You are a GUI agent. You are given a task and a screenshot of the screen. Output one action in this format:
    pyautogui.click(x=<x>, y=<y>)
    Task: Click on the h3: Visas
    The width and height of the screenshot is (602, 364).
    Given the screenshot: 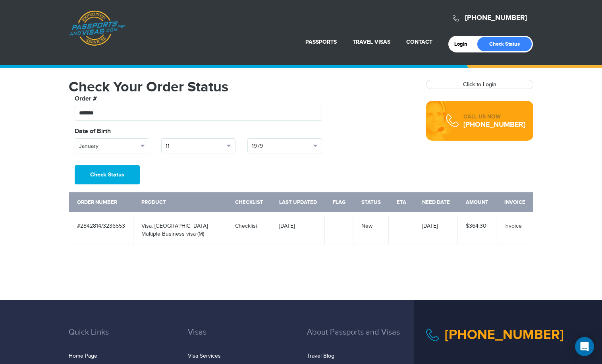 What is the action you would take?
    pyautogui.click(x=241, y=338)
    